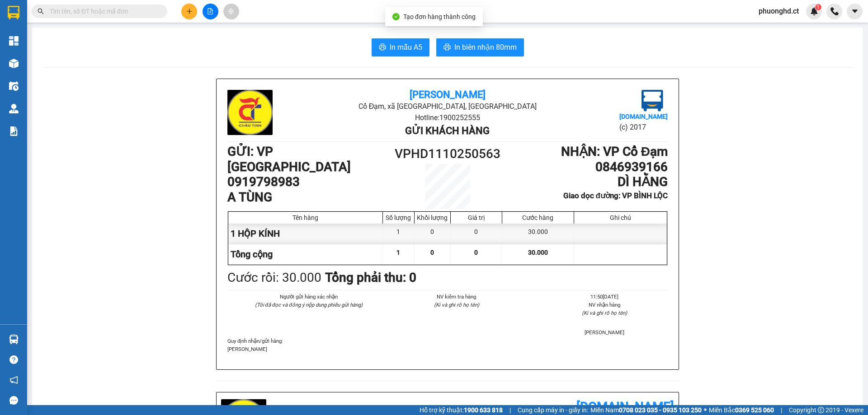 Image resolution: width=868 pixels, height=415 pixels. What do you see at coordinates (620, 218) in the screenshot?
I see `div: Ghi chú` at bounding box center [620, 218].